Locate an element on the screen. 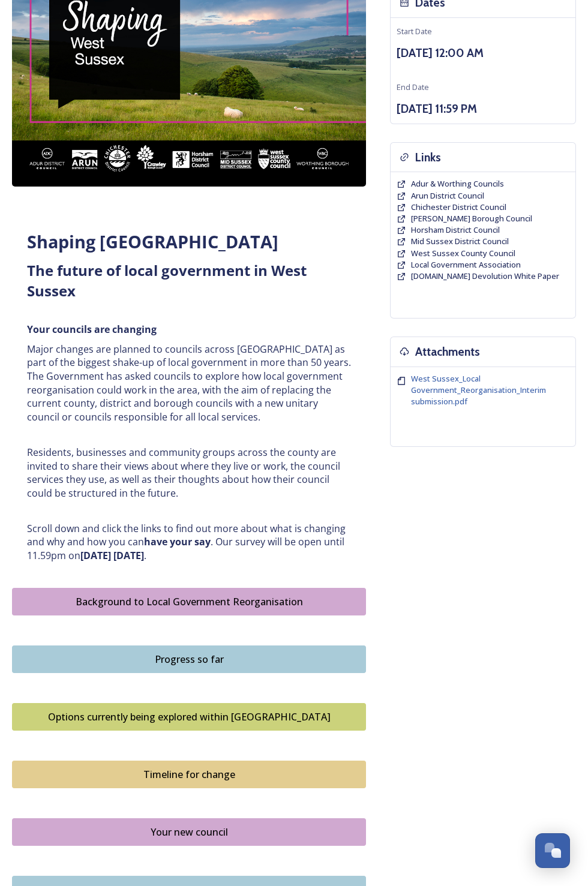  strong: Your councils are changing is located at coordinates (92, 329).